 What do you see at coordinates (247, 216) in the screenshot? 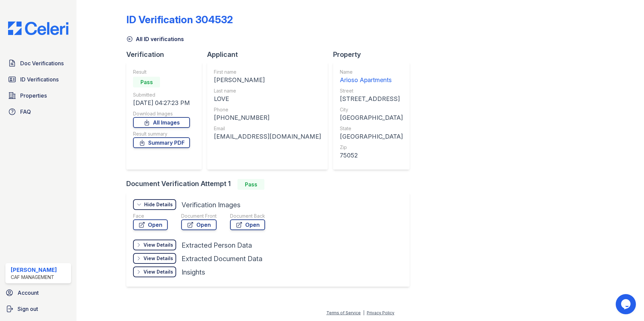
I see `div: Document Back` at bounding box center [247, 216].